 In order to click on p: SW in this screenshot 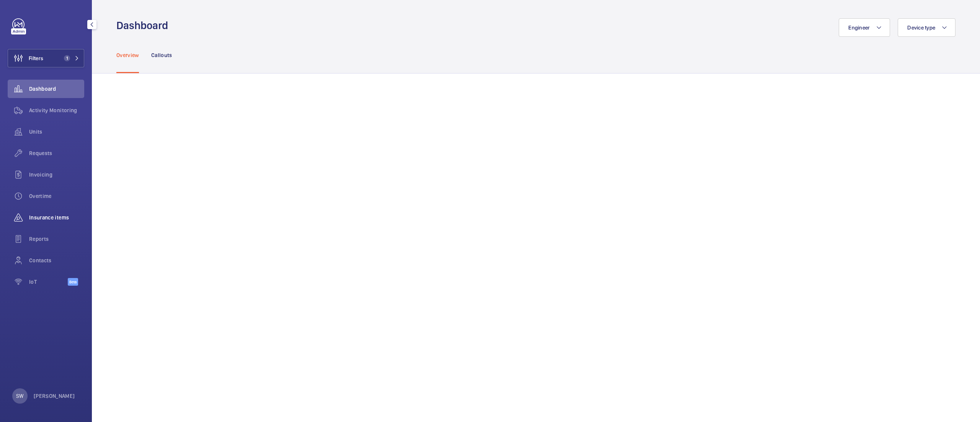, I will do `click(19, 396)`.